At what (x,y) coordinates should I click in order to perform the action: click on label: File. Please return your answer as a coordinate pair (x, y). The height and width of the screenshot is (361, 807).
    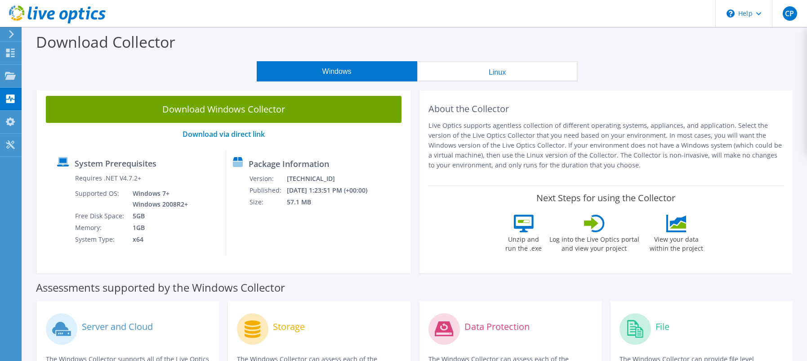
    Looking at the image, I should click on (663, 327).